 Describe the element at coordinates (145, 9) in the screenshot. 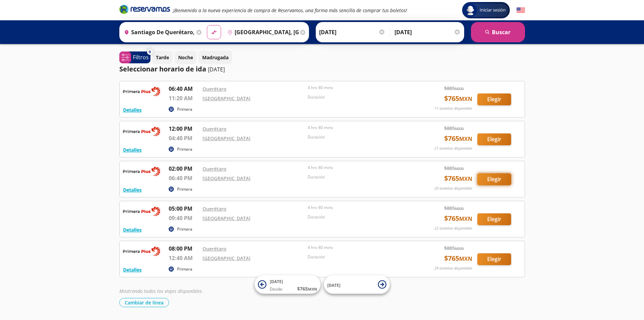

I see `i: Brand Logo` at that location.